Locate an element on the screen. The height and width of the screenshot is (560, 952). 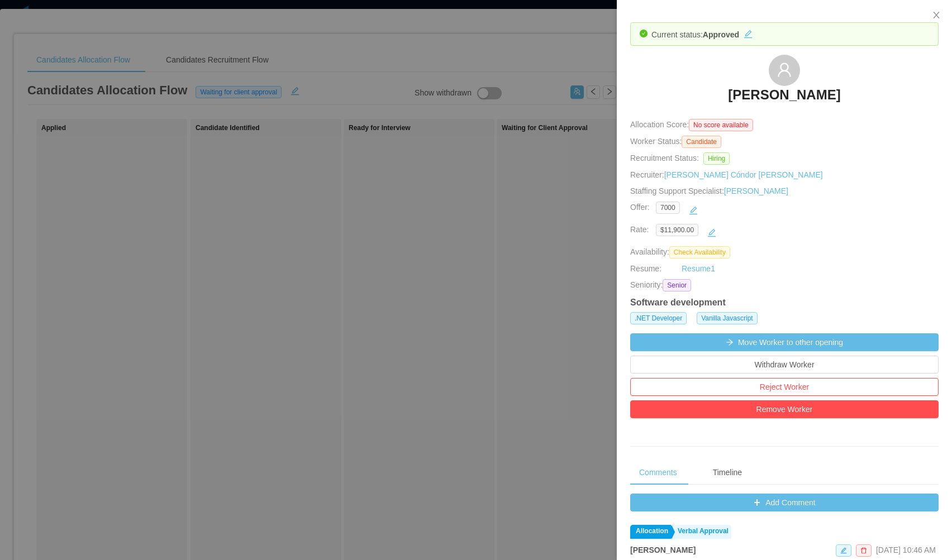
span: Recruitment Status: is located at coordinates (664, 158).